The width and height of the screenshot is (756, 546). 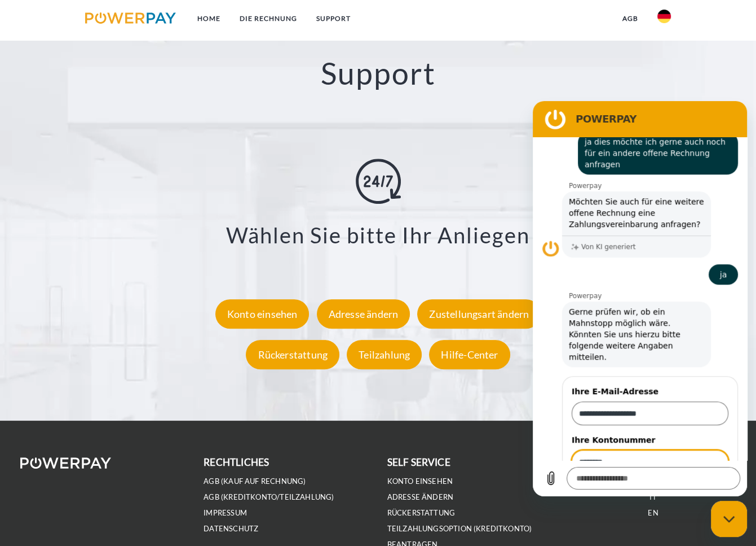 I want to click on b: self service, so click(x=419, y=462).